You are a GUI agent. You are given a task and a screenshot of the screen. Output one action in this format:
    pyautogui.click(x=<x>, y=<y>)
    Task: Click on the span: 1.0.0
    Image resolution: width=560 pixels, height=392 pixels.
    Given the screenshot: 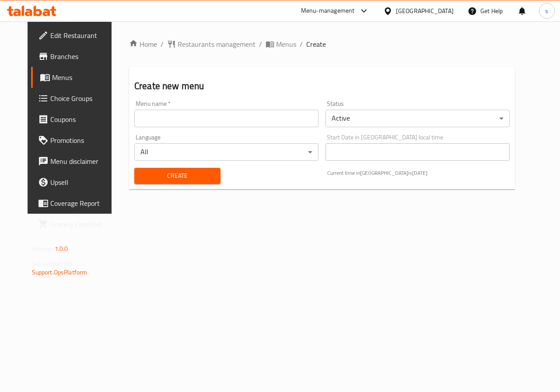 What is the action you would take?
    pyautogui.click(x=61, y=249)
    